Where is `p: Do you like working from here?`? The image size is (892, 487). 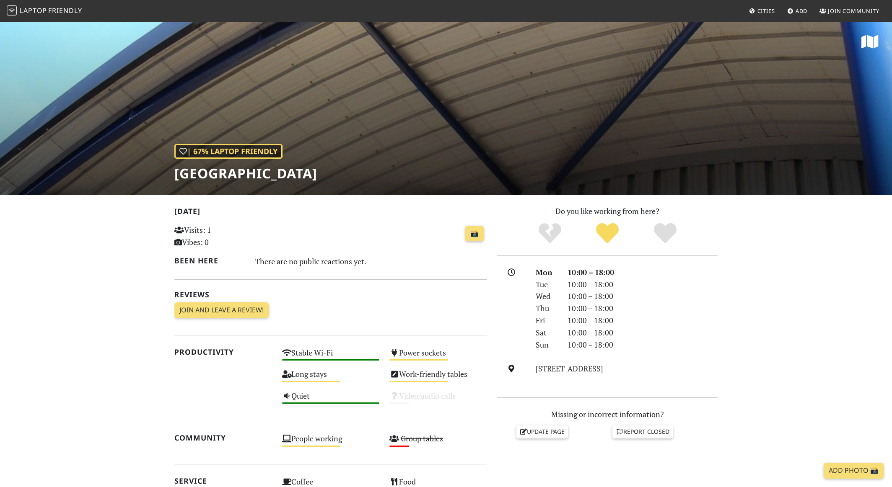
p: Do you like working from here? is located at coordinates (607, 211).